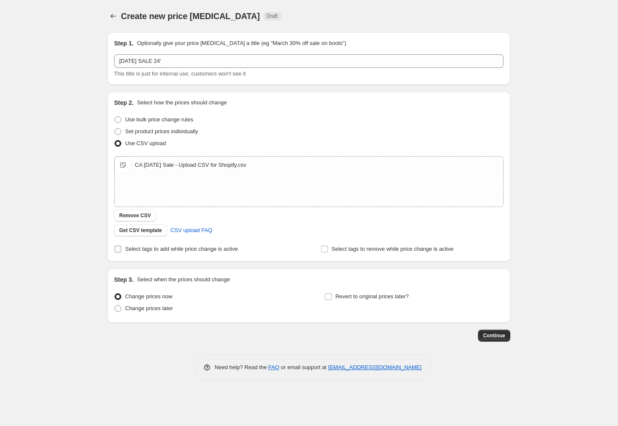 This screenshot has width=618, height=426. I want to click on span: Change prices now, so click(148, 296).